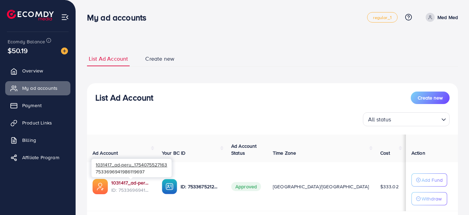 The height and width of the screenshot is (215, 469). I want to click on span: All status, so click(379, 119).